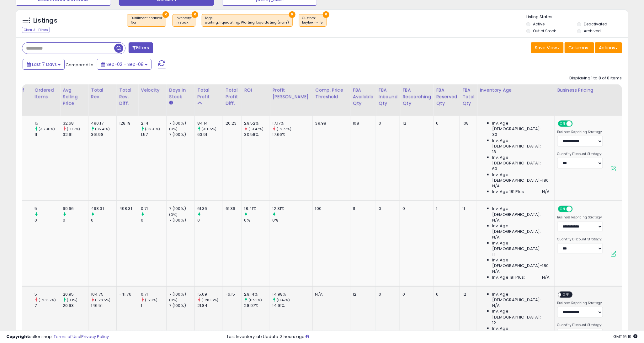 This screenshot has width=644, height=343. Describe the element at coordinates (153, 135) in the screenshot. I see `div: 1.57` at that location.